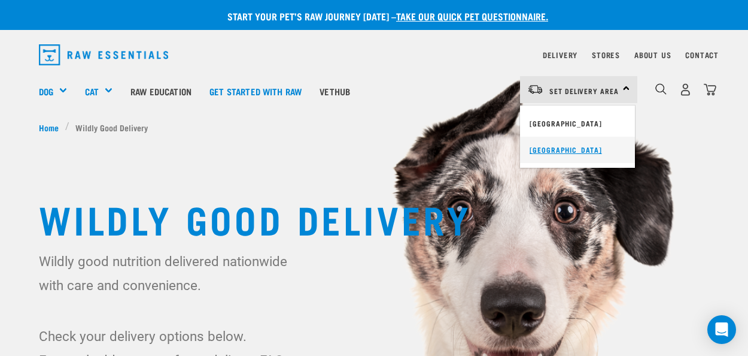 Image resolution: width=748 pixels, height=356 pixels. What do you see at coordinates (48, 127) in the screenshot?
I see `span: Home` at bounding box center [48, 127].